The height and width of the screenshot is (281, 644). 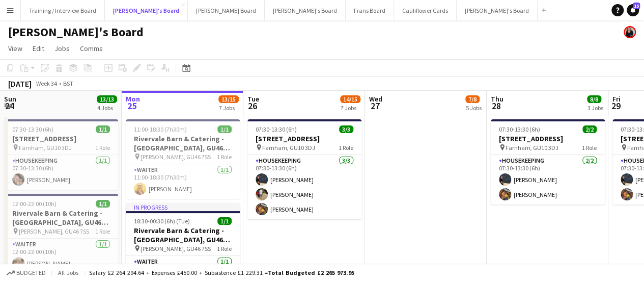 I want to click on span: Total Budgeted £2 265 973.95, so click(x=311, y=272).